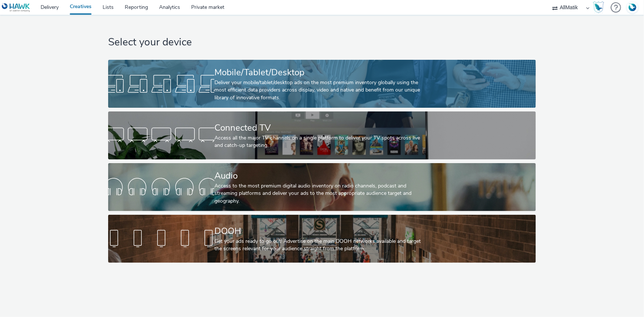  Describe the element at coordinates (600, 7) in the screenshot. I see `a: Hawk Academy` at that location.